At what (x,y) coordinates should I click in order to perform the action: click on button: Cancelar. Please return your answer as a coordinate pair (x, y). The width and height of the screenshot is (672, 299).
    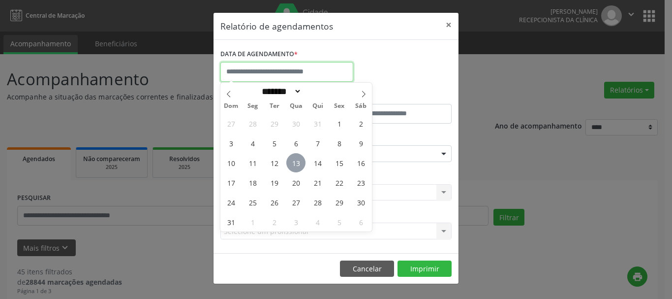
    Looking at the image, I should click on (367, 269).